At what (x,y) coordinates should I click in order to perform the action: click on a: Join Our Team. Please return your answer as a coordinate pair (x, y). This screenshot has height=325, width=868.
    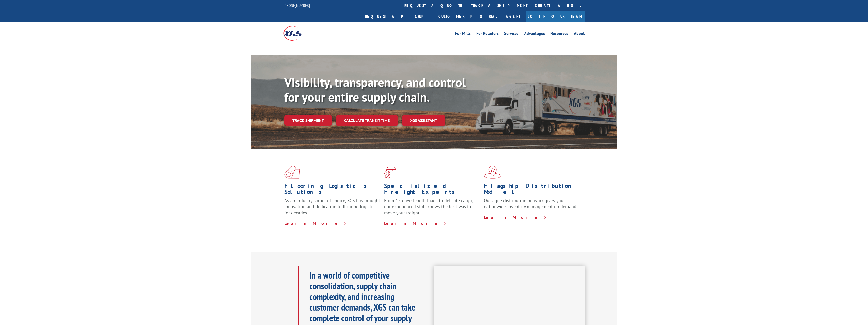
    Looking at the image, I should click on (555, 16).